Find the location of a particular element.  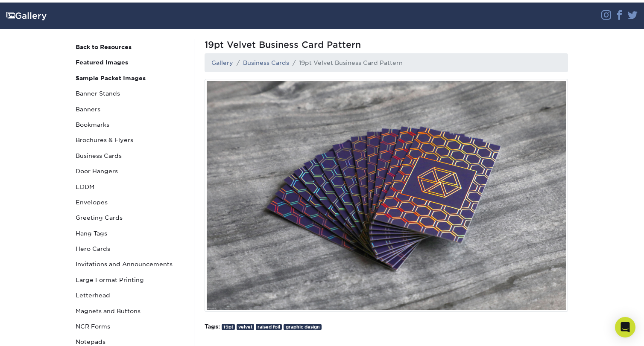

a: Banners is located at coordinates (130, 109).